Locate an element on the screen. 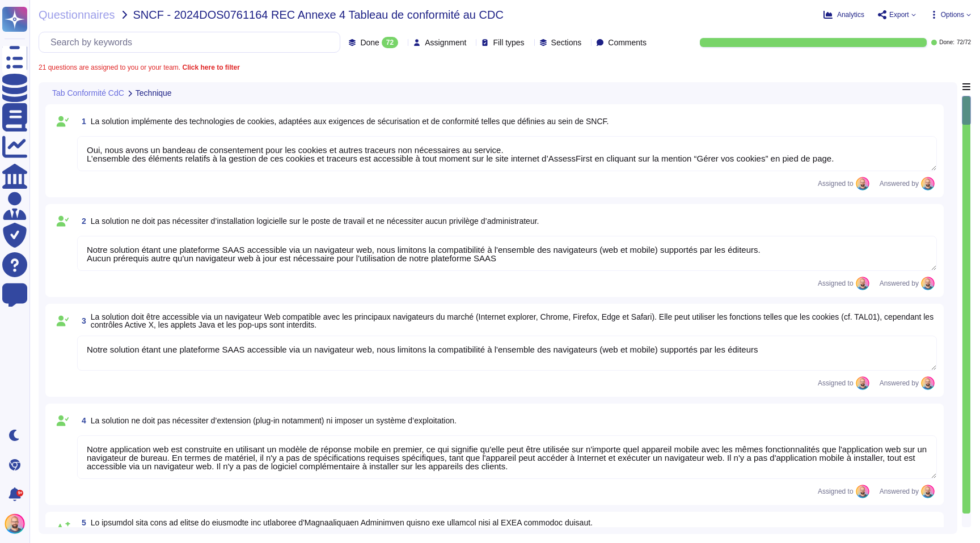  span: 72 / 72 is located at coordinates (964, 43).